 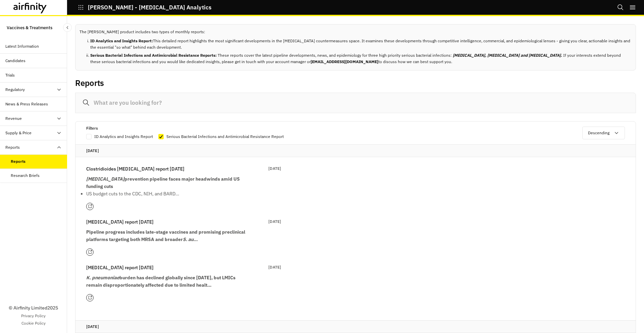 What do you see at coordinates (190, 239) in the screenshot?
I see `em: S. au…` at bounding box center [190, 239].